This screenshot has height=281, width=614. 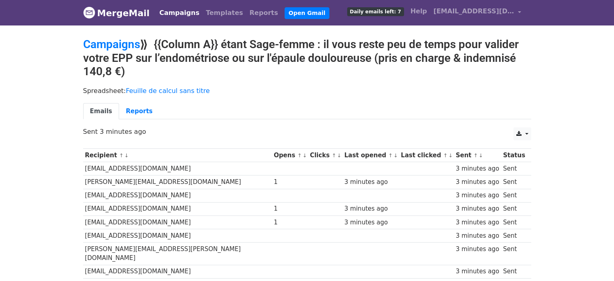 What do you see at coordinates (376, 12) in the screenshot?
I see `span: Daily emails left: 7` at bounding box center [376, 12].